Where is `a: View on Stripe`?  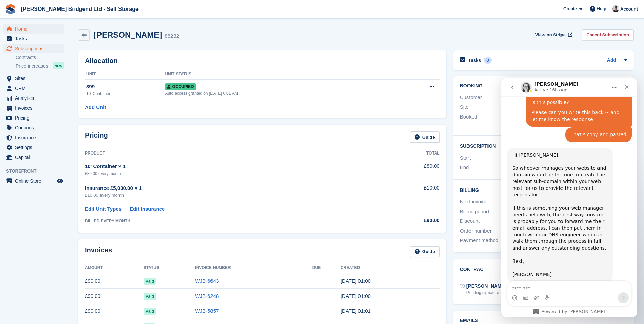
a: View on Stripe is located at coordinates (553, 35).